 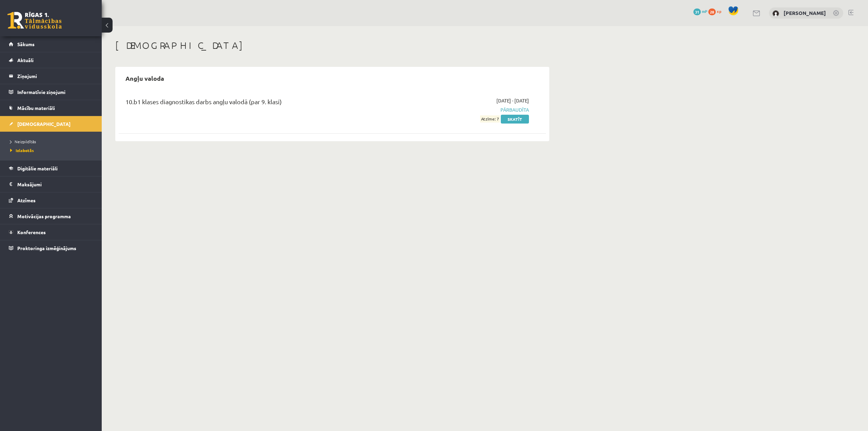 What do you see at coordinates (258, 103) in the screenshot?
I see `div: 10.b1 klases diagnostikas darbs angļu valodā (par 9. klasi)` at bounding box center [258, 103].